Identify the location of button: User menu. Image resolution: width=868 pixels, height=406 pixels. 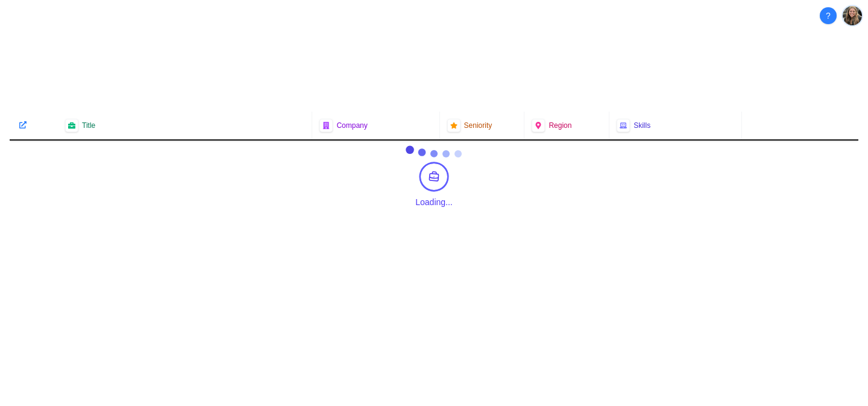
(853, 15).